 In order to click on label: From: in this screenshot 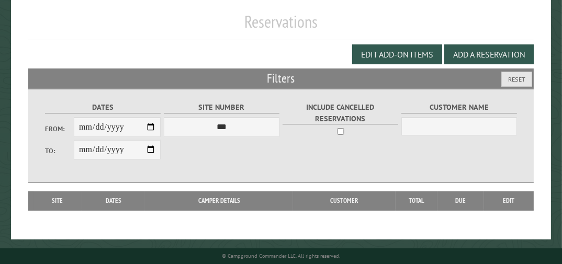, I will do `click(59, 129)`.